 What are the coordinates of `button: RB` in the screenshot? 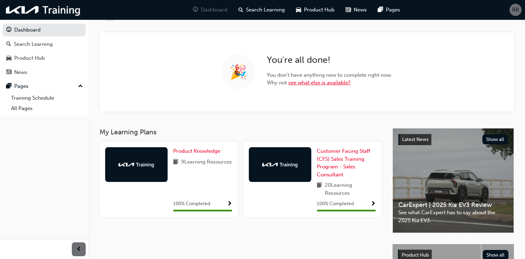 It's located at (515, 10).